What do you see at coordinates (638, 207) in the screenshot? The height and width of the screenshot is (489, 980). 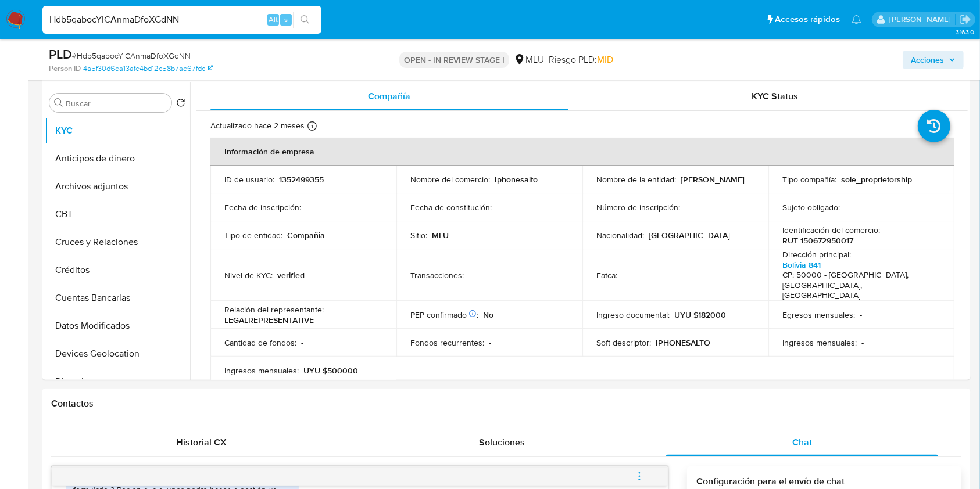 I see `p: Número de inscripción :` at bounding box center [638, 207].